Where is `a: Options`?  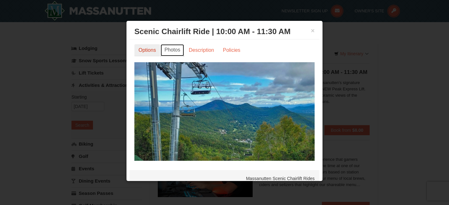
a: Options is located at coordinates (147, 50).